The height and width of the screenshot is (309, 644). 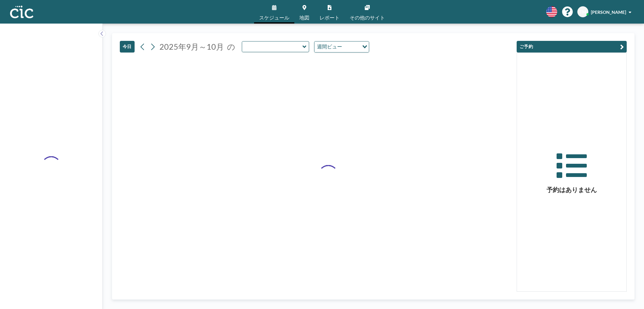 What do you see at coordinates (526, 46) in the screenshot?
I see `font: ご予約` at bounding box center [526, 46].